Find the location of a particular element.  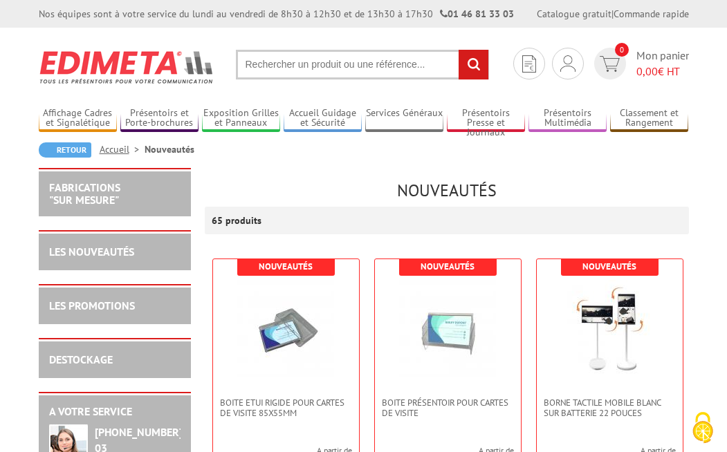

img: Boite présentoir pour Cartes de Visite is located at coordinates (448, 329).